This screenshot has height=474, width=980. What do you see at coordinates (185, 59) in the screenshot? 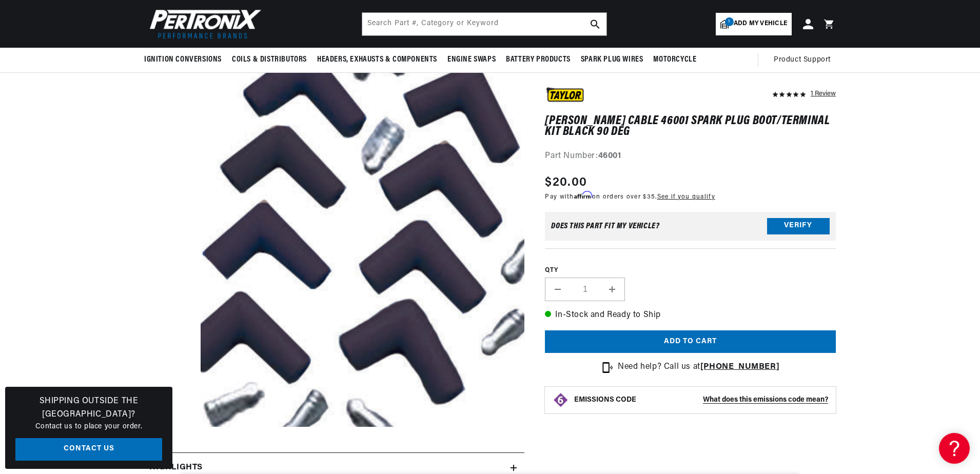
I see `summary: Ignition Conversions` at bounding box center [185, 59].